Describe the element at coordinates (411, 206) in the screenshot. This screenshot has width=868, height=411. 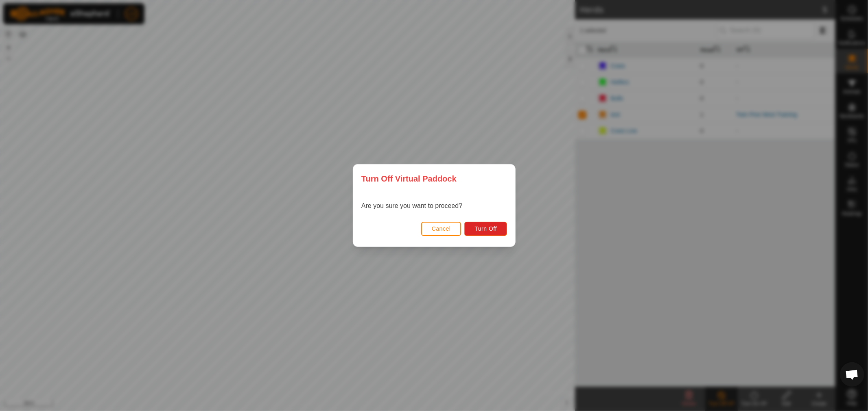
I see `p: Are you sure you want to proceed?` at that location.